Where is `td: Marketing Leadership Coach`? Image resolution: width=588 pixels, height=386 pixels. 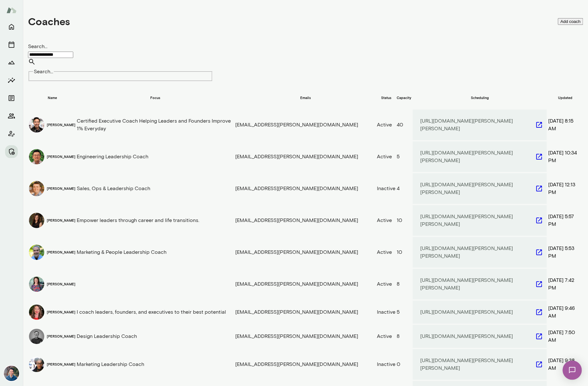 td: Marketing Leadership Coach is located at coordinates (155, 364).